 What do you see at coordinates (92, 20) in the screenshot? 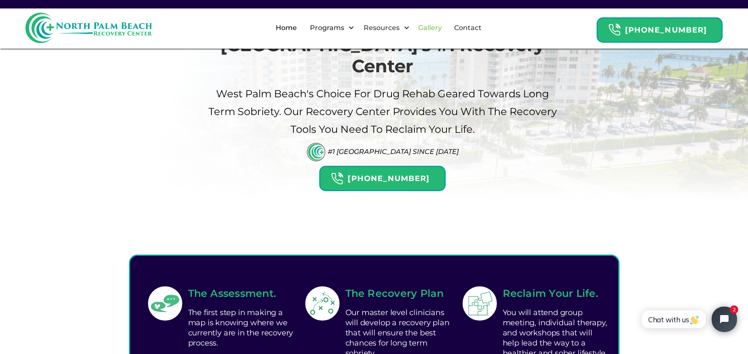
I see `button: Open chat widget` at bounding box center [92, 20].